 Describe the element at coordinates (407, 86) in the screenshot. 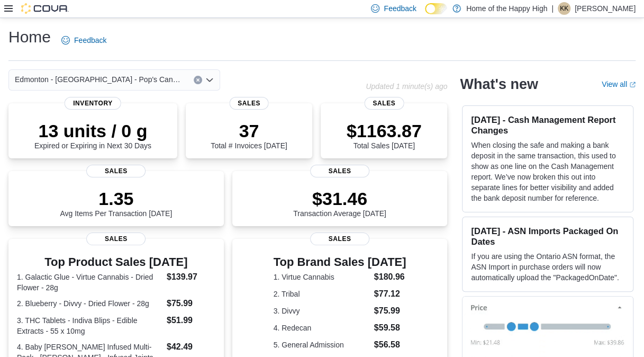

I see `p: Updated 1 minute(s) ago` at that location.